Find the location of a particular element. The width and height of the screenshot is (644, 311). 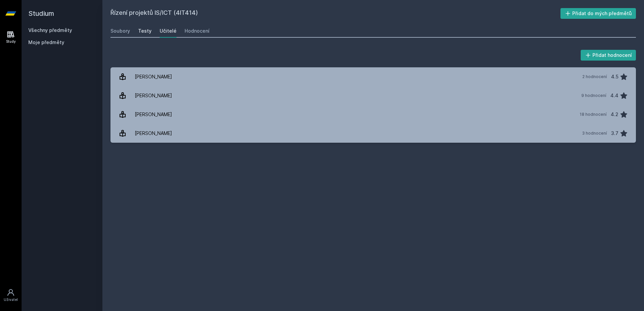

div: 18 hodnocení is located at coordinates (593, 115).